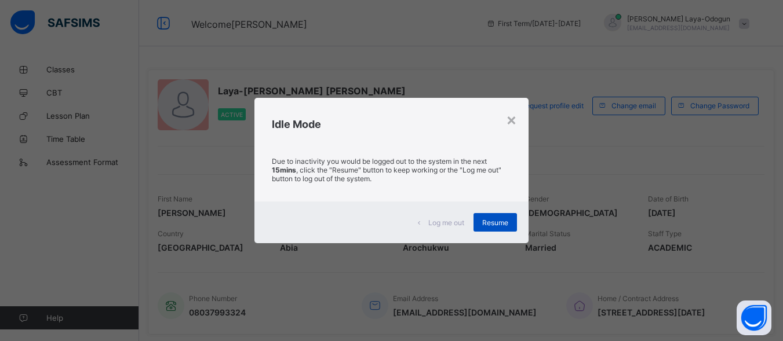 Image resolution: width=783 pixels, height=341 pixels. What do you see at coordinates (446, 223) in the screenshot?
I see `span: Log me out` at bounding box center [446, 223].